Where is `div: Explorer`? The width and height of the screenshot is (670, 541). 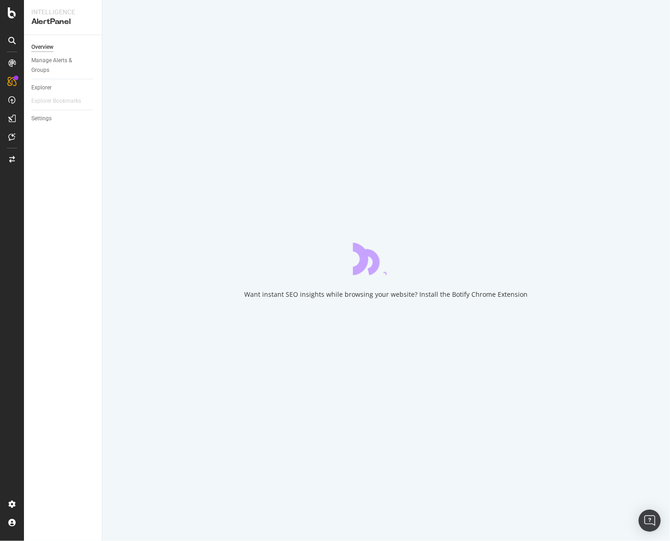 div: Explorer is located at coordinates (41, 88).